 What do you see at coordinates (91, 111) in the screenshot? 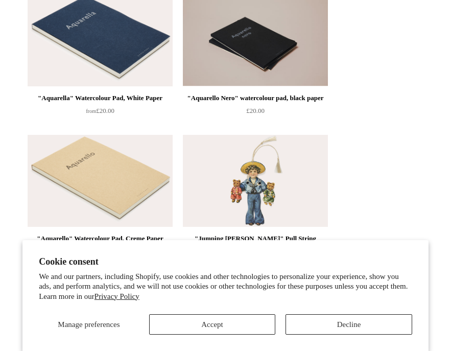
I see `span: from` at bounding box center [91, 111].